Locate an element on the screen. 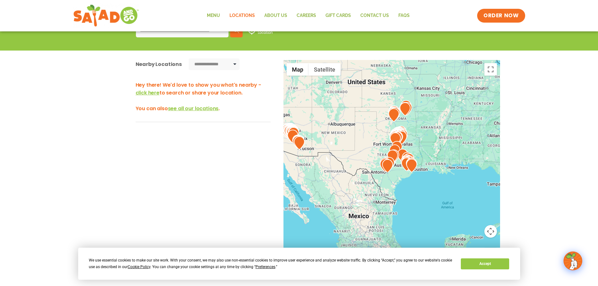 This screenshot has width=598, height=286. a: About Us is located at coordinates (275, 16).